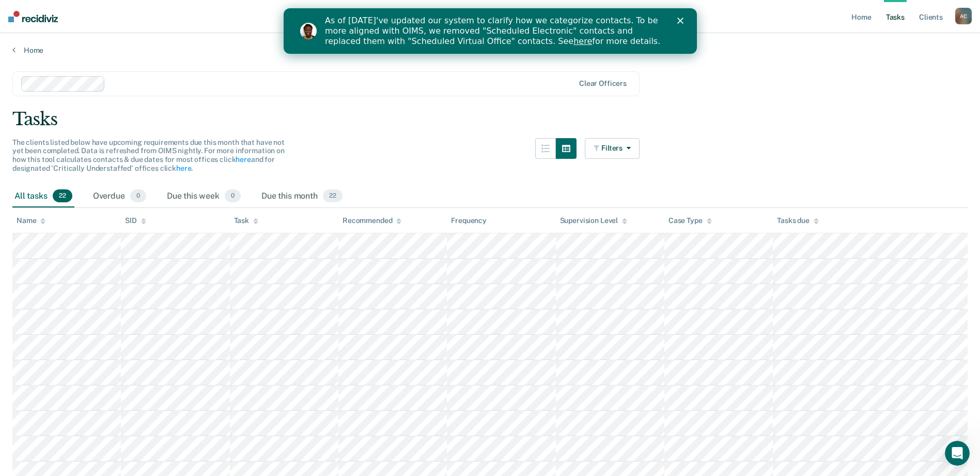 Image resolution: width=980 pixels, height=476 pixels. I want to click on div: Tasks due, so click(798, 220).